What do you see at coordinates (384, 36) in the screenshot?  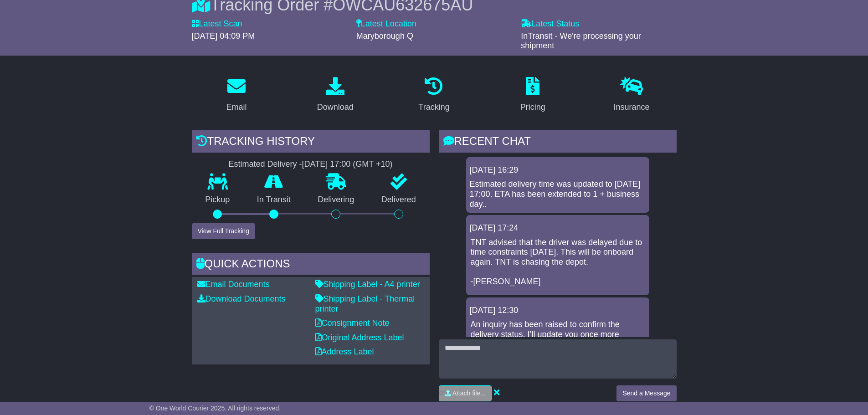 I see `span: Maryborough Q` at bounding box center [384, 36].